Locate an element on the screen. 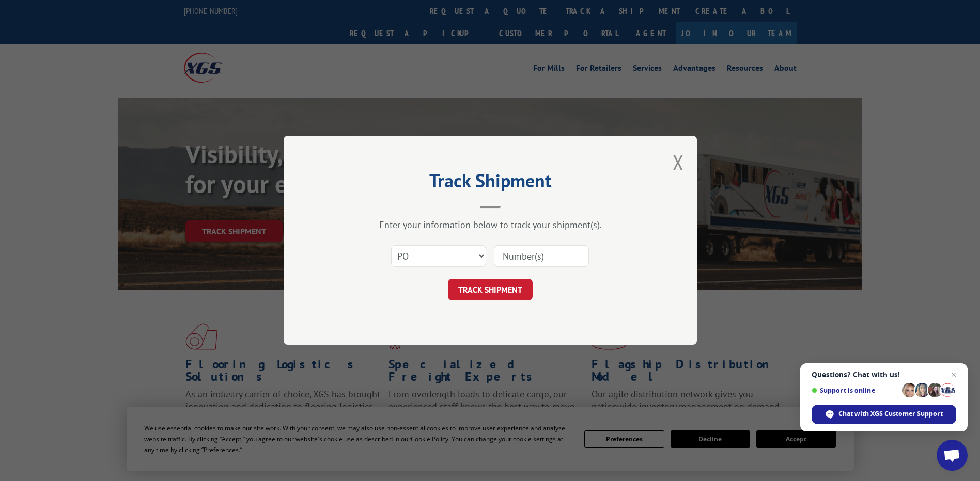 The image size is (980, 481). input: Number(s) is located at coordinates (541, 257).